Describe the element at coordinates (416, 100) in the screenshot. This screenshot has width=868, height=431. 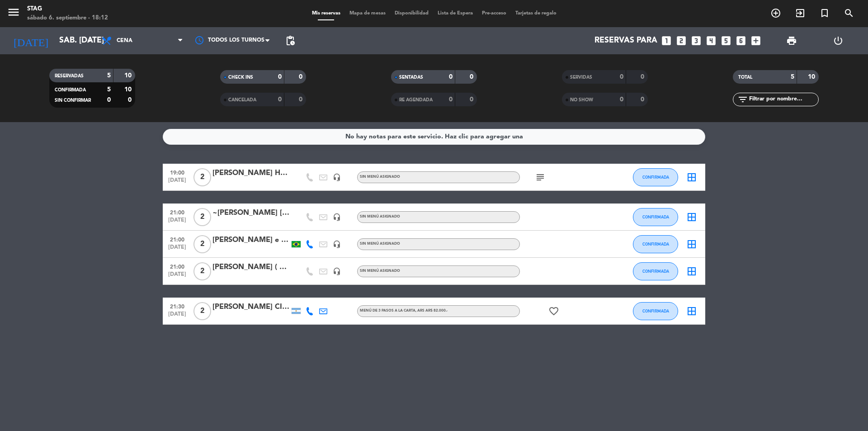
I see `span: RE AGENDADA` at that location.